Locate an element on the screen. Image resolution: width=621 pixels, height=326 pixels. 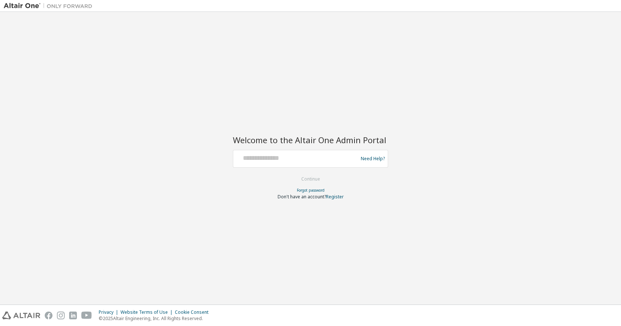
img: linkedin.svg is located at coordinates (73, 315).